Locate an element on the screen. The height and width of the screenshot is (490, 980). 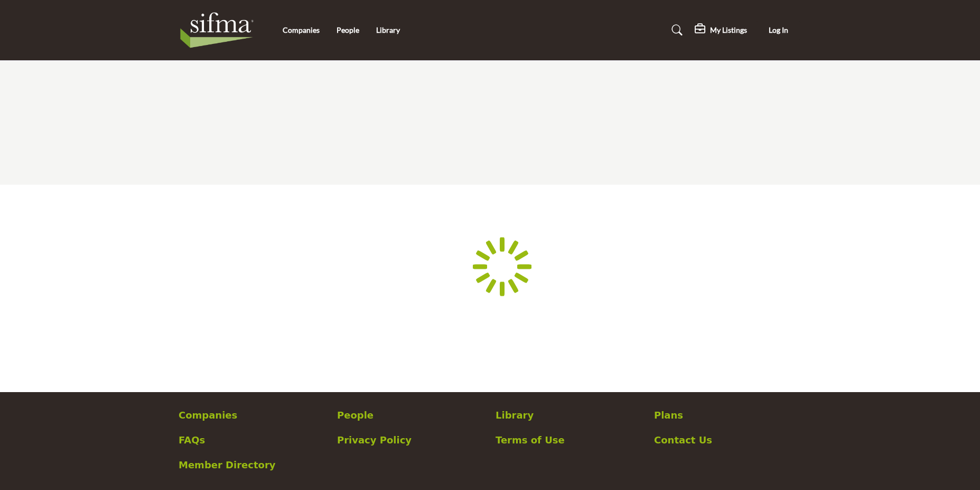
p: FAQs is located at coordinates (252, 439).